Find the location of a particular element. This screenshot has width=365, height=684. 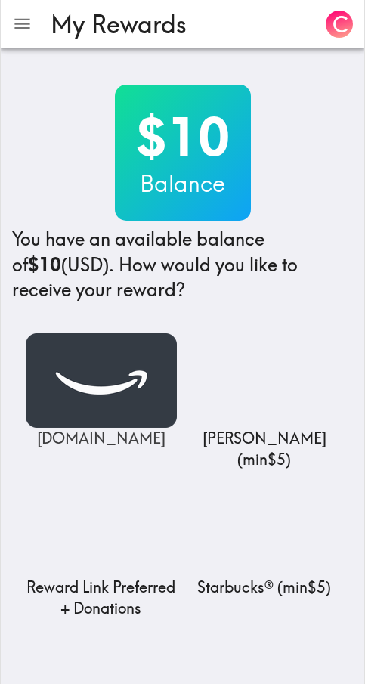

b: $10 is located at coordinates (45, 265).